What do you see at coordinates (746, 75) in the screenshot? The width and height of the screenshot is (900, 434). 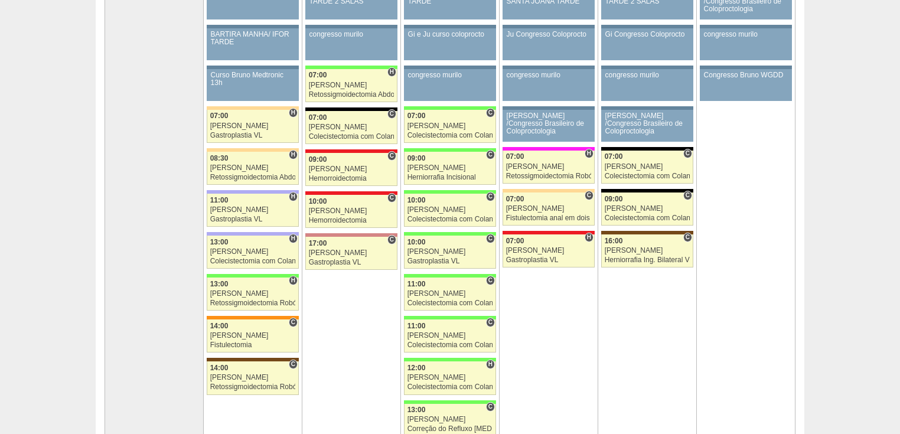 I see `div: Congresso Bruno WGDD` at bounding box center [746, 75].